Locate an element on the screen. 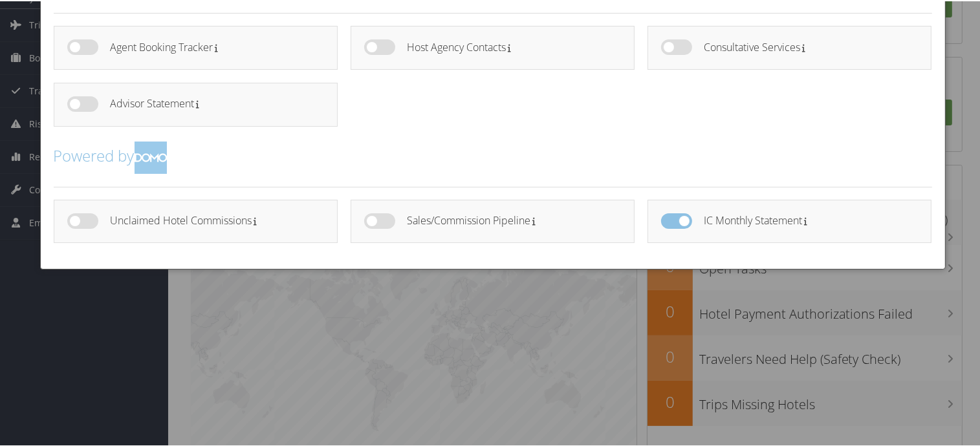 The width and height of the screenshot is (980, 446). h4: Agent Booking Tracker is located at coordinates (212, 46).